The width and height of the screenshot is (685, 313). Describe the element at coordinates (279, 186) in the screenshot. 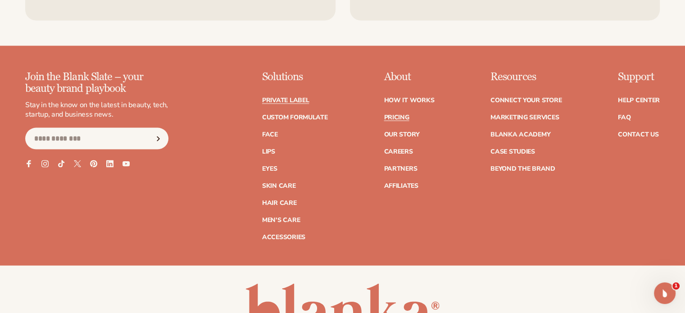

I see `a: Skin Care` at that location.